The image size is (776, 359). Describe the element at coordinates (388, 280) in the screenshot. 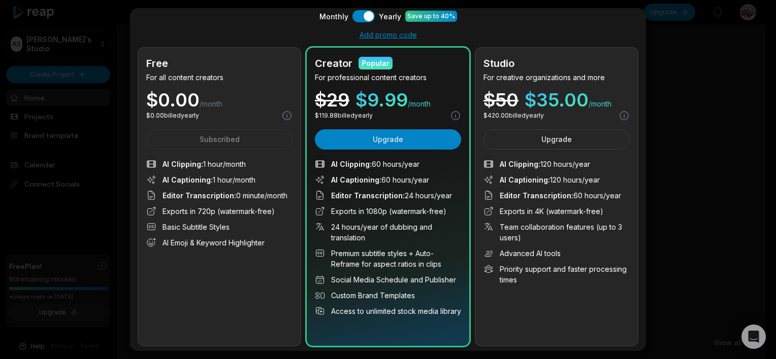

I see `li: Social Media Schedule and Publisher` at that location.